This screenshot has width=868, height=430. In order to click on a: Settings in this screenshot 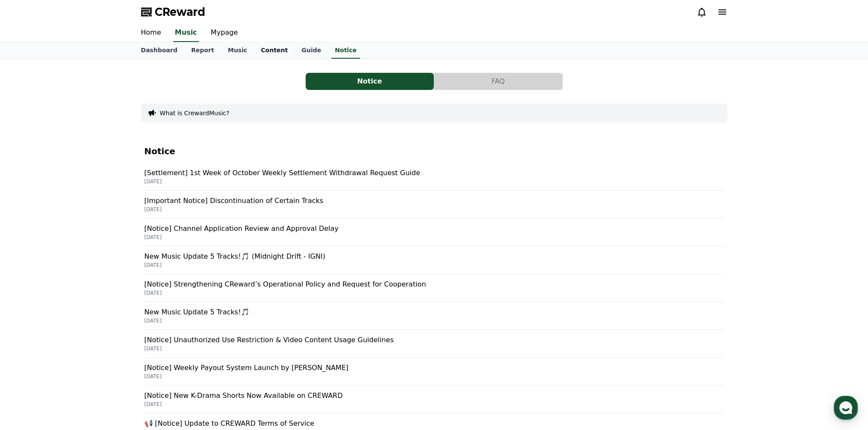, I will do `click(138, 283)`.